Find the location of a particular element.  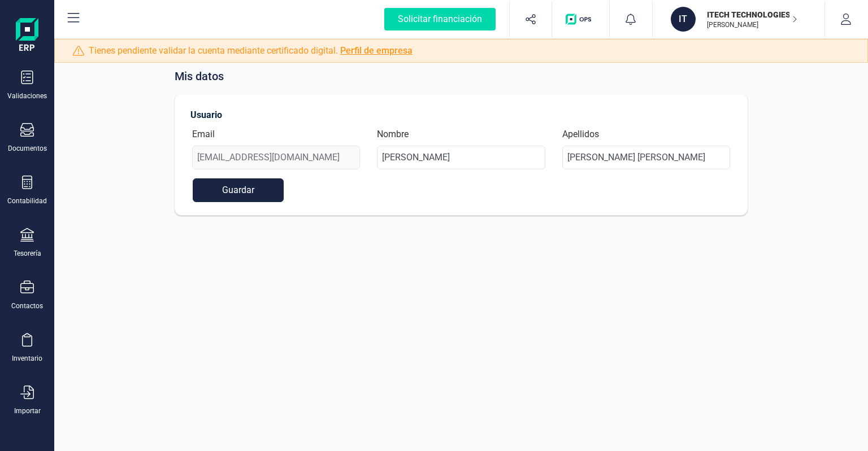

label: Nombre is located at coordinates (393, 135).